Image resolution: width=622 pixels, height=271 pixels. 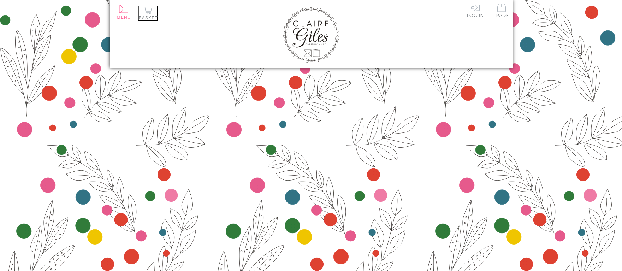 What do you see at coordinates (148, 13) in the screenshot?
I see `button: Basket` at bounding box center [148, 13].